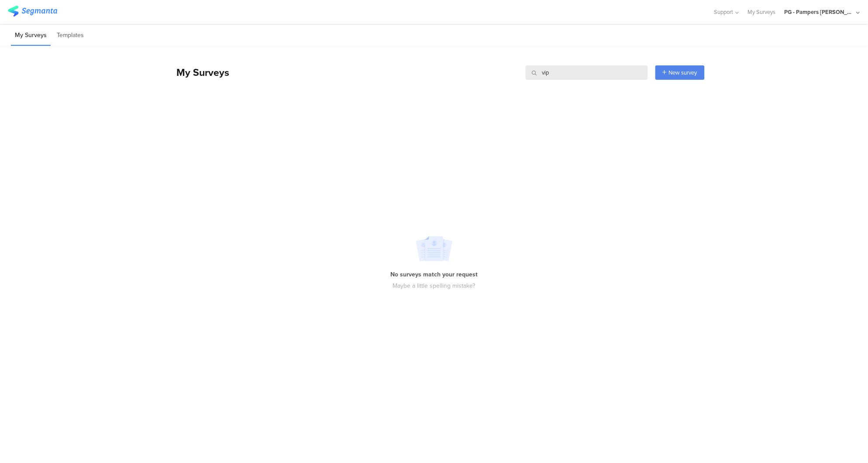 The width and height of the screenshot is (868, 463). I want to click on img: segmanta logo, so click(32, 11).